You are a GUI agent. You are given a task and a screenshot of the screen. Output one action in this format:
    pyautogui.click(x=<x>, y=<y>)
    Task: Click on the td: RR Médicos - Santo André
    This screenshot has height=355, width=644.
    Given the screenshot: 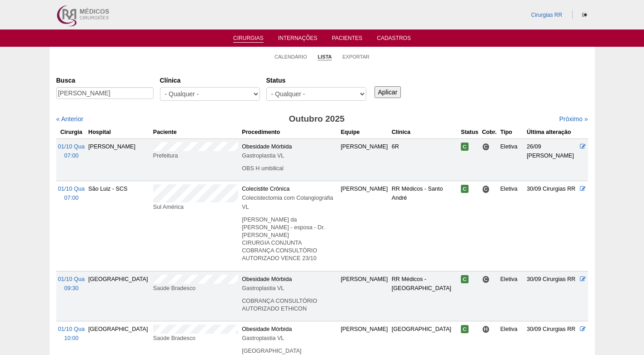 What is the action you would take?
    pyautogui.click(x=424, y=226)
    